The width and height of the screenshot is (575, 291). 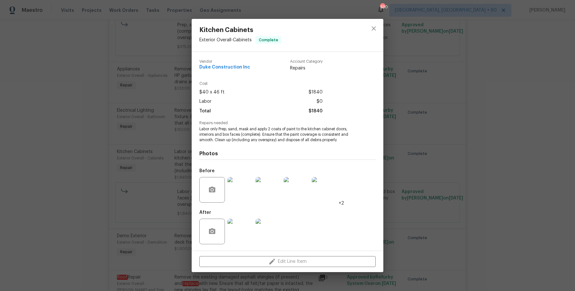 What do you see at coordinates (207, 171) in the screenshot?
I see `h5: Before` at bounding box center [207, 171].